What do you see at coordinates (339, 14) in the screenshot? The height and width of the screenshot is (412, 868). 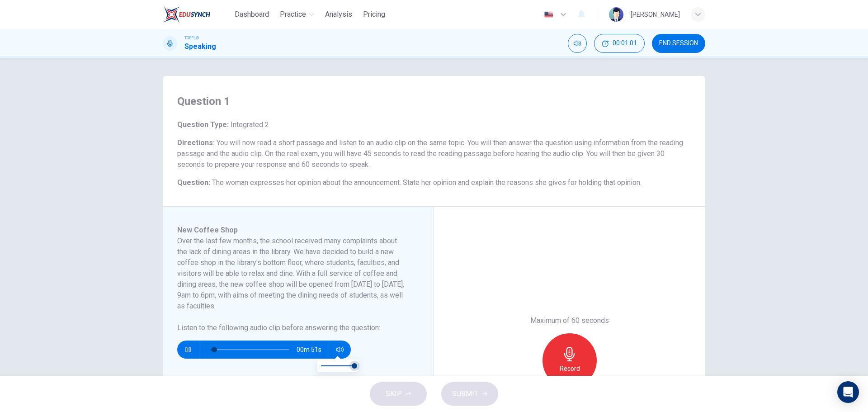 I see `span: Analysis` at bounding box center [339, 14].